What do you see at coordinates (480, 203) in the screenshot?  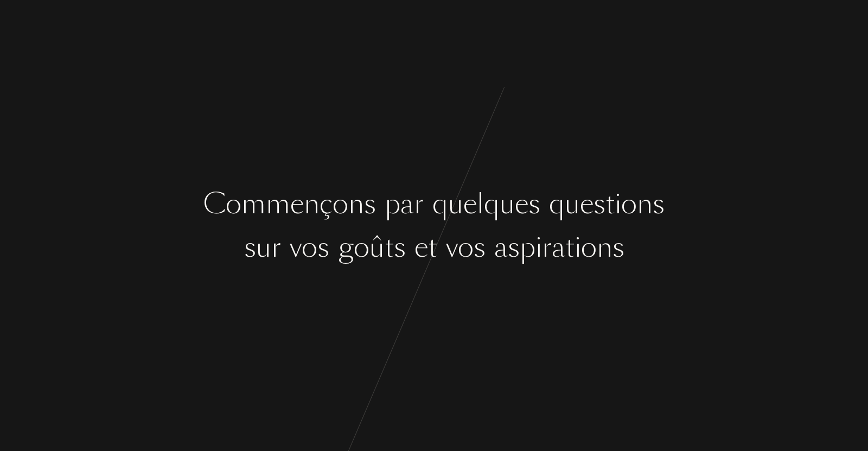 I see `div: l` at bounding box center [480, 203].